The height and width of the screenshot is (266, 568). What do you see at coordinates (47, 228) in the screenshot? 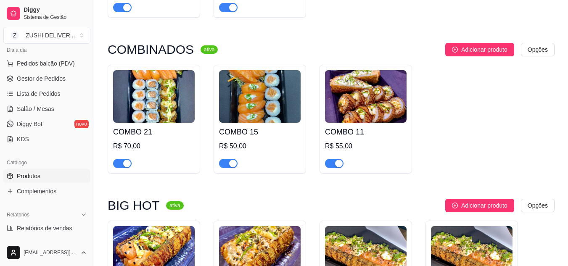
I see `a: Relatórios de vendas` at bounding box center [47, 228].